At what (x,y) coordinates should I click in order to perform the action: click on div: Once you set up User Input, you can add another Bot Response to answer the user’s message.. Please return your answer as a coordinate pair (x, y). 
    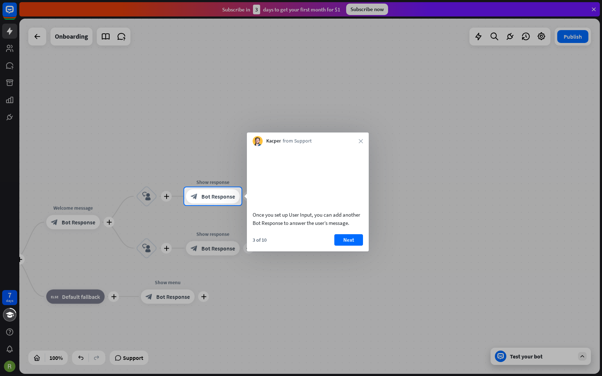
    Looking at the image, I should click on (308, 219).